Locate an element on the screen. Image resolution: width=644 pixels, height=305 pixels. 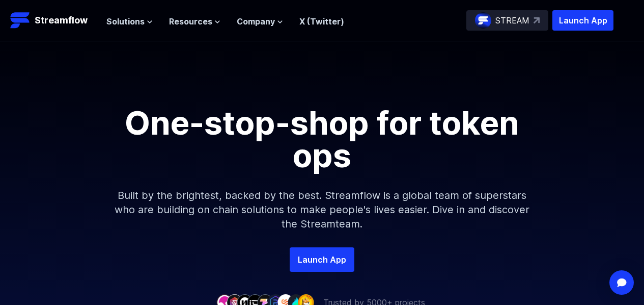
button: Company is located at coordinates (260, 21).